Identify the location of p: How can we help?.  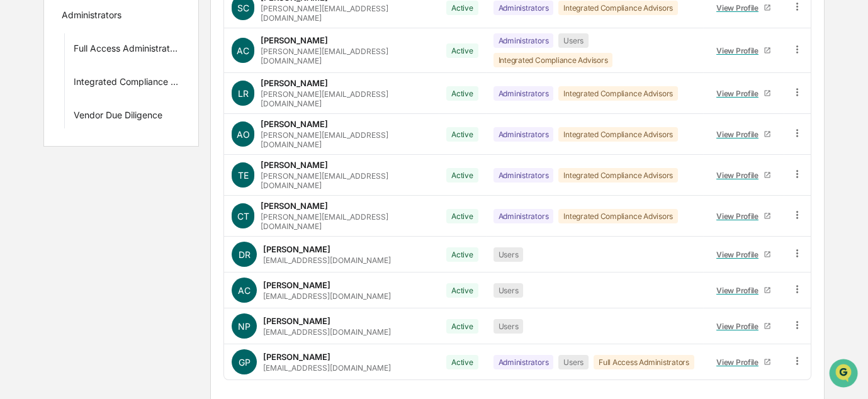
(121, 36).